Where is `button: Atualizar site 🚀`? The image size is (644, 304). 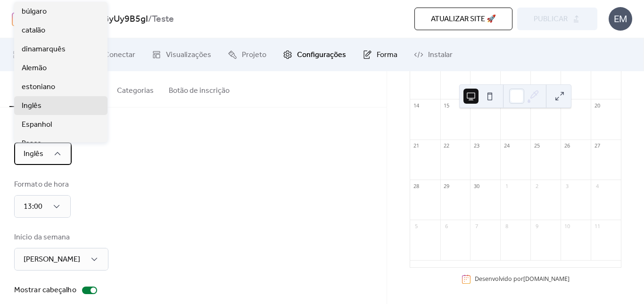 button: Atualizar site 🚀 is located at coordinates (463, 19).